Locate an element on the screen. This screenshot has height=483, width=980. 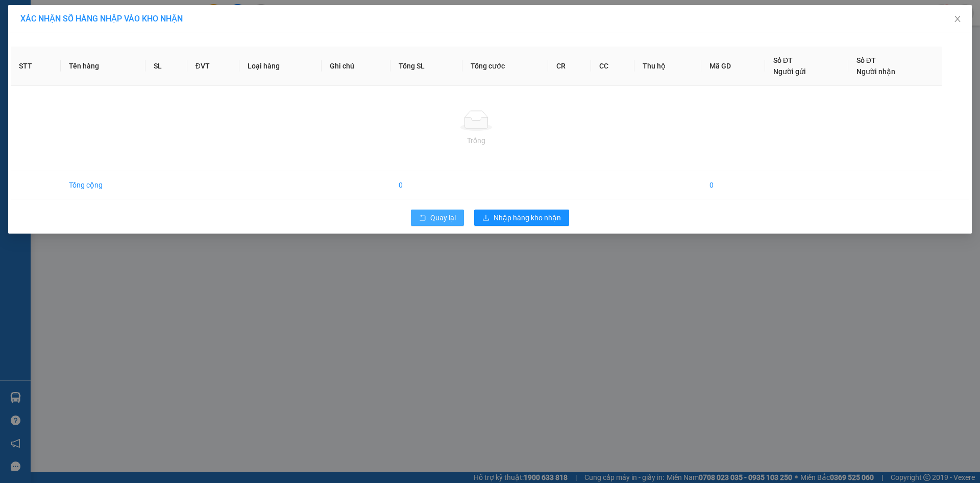
span: download is located at coordinates (486, 218).